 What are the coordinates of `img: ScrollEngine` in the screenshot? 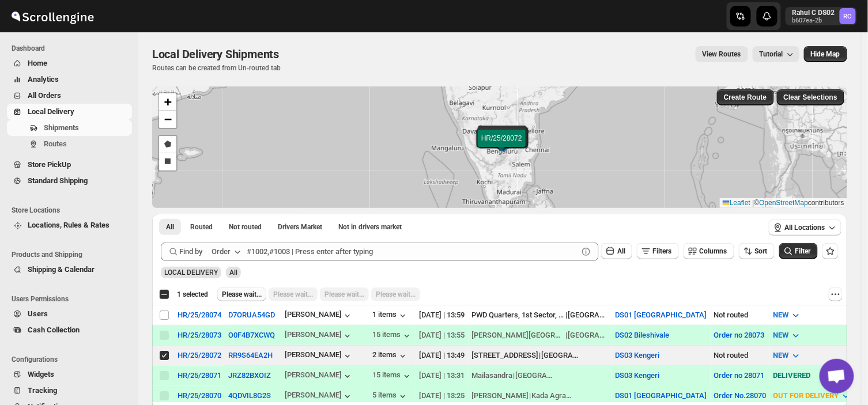 It's located at (53, 16).